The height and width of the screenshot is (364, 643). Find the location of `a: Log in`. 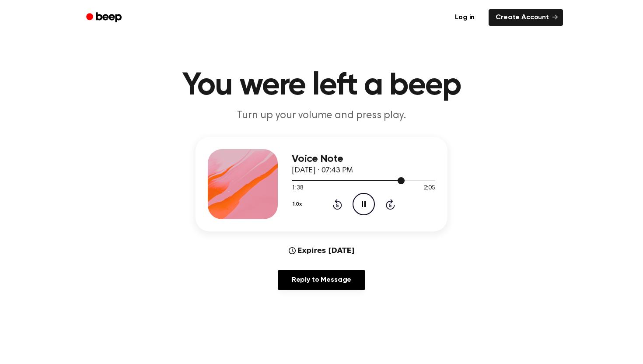

a: Log in is located at coordinates (465, 17).